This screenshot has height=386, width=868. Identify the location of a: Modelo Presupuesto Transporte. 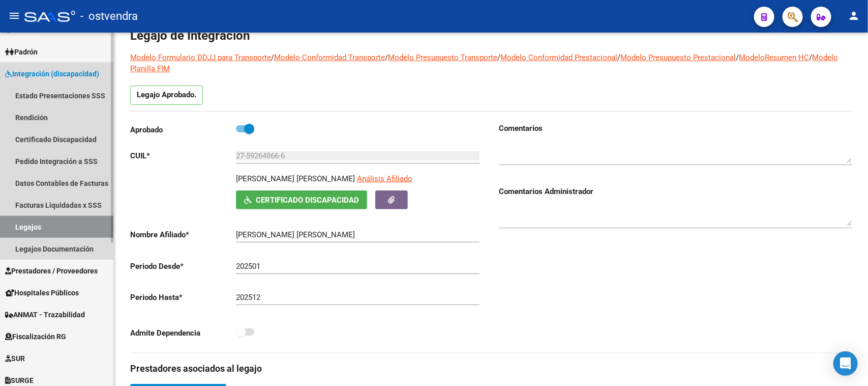
(443, 58).